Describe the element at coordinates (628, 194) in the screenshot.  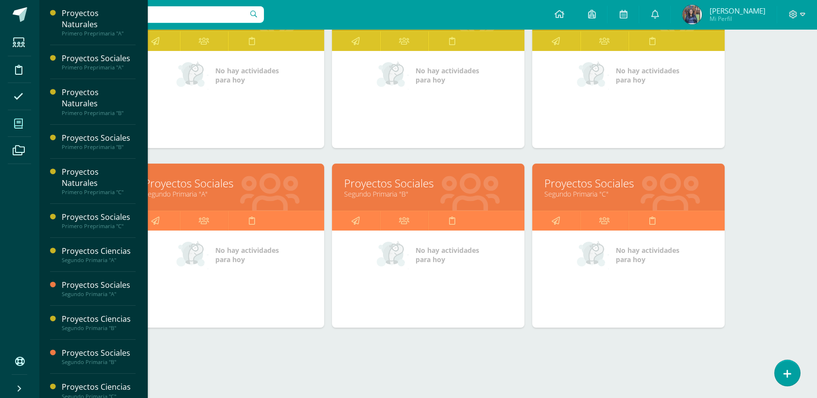
I see `a: Segundo Primaria "C"` at that location.